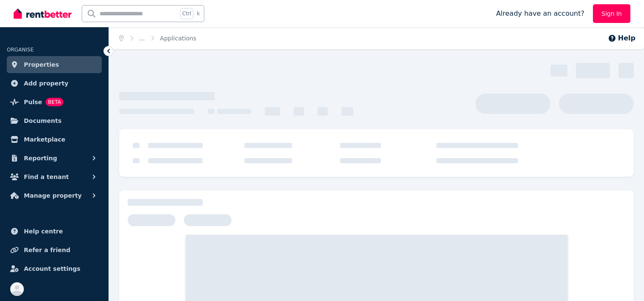  Describe the element at coordinates (42, 13) in the screenshot. I see `img: RentBetter` at that location.